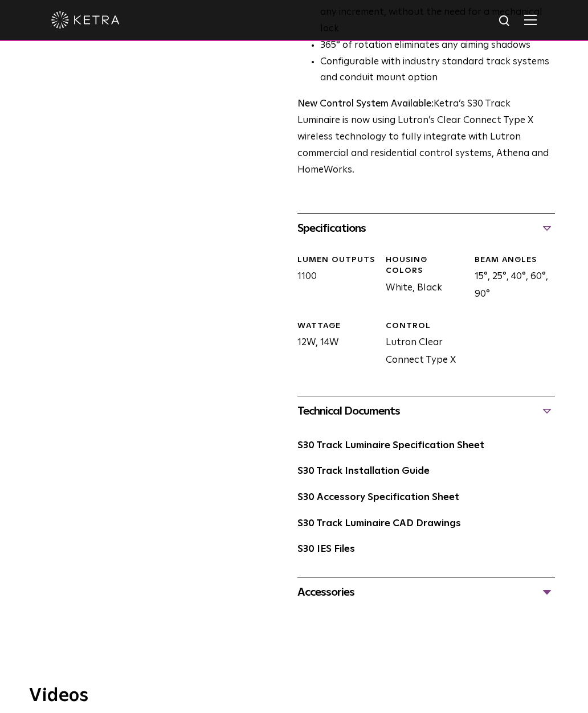 This screenshot has height=713, width=588. I want to click on a: S30 Track Luminaire CAD Drawings, so click(379, 524).